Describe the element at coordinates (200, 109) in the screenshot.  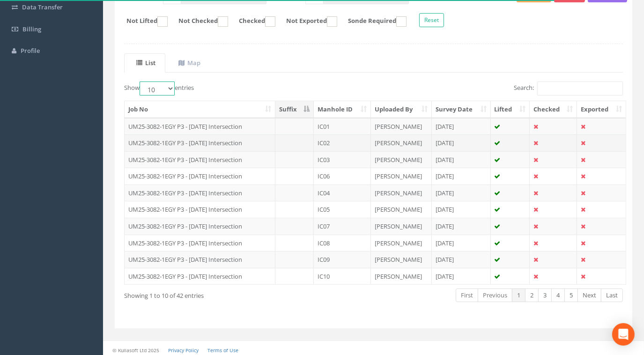
I see `th: Job No: activate to sort column ascending` at that location.